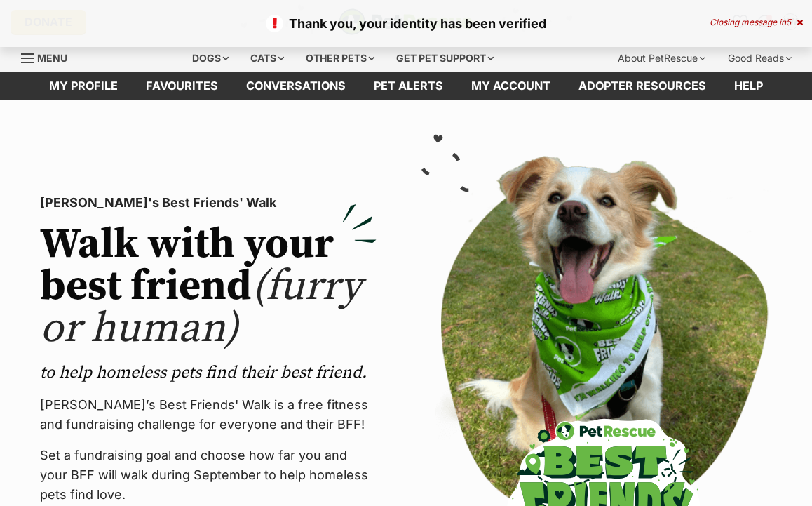  What do you see at coordinates (211, 59) in the screenshot?
I see `div: Dogs` at bounding box center [211, 59].